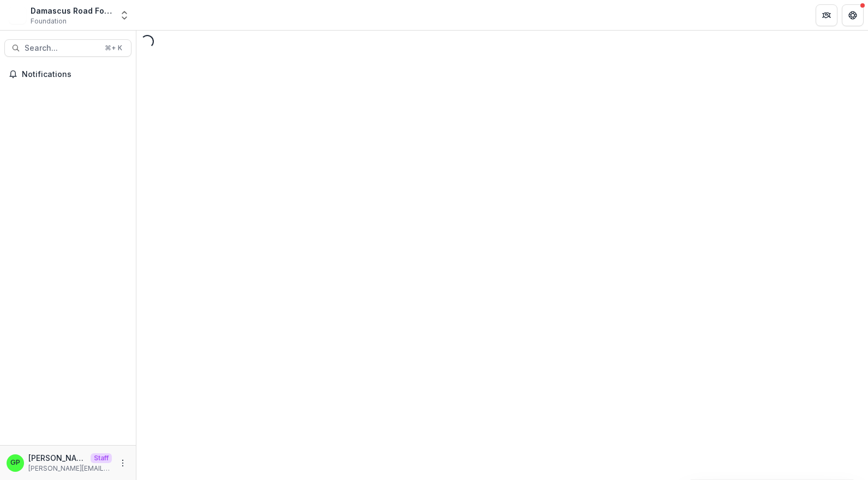 This screenshot has height=480, width=868. What do you see at coordinates (67, 74) in the screenshot?
I see `button: Notifications` at bounding box center [67, 74].